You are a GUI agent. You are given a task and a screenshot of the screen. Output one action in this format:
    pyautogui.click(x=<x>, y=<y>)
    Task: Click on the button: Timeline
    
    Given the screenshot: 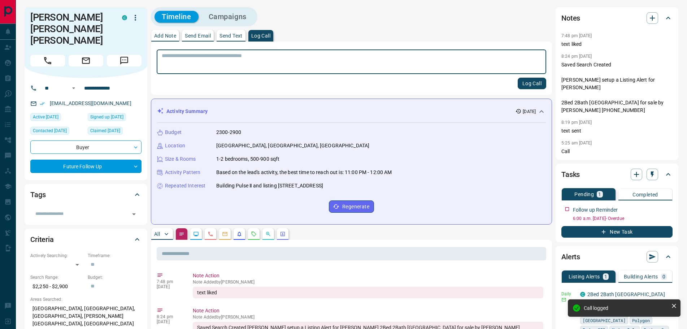 What is the action you would take?
    pyautogui.click(x=176, y=17)
    